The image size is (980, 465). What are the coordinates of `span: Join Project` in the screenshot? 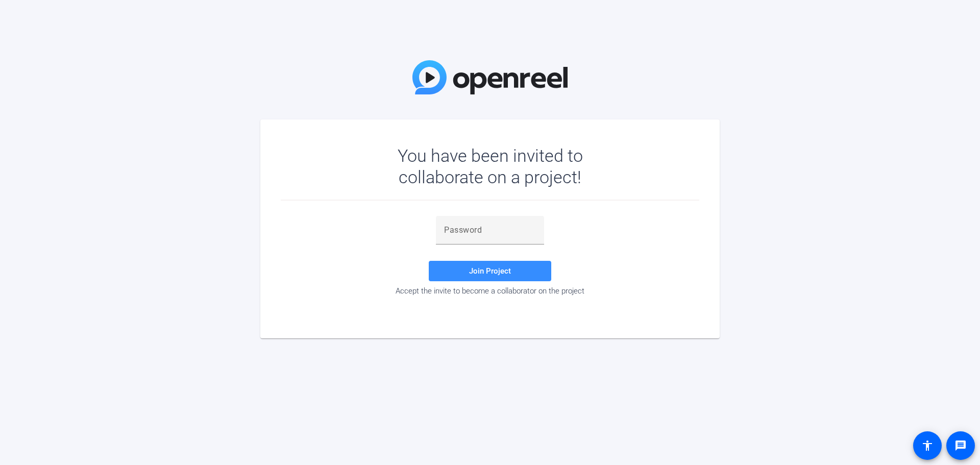 It's located at (490, 271).